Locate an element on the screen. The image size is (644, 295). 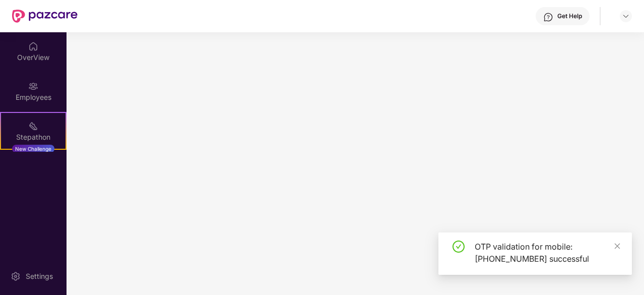
span: check-circle is located at coordinates (458, 246).